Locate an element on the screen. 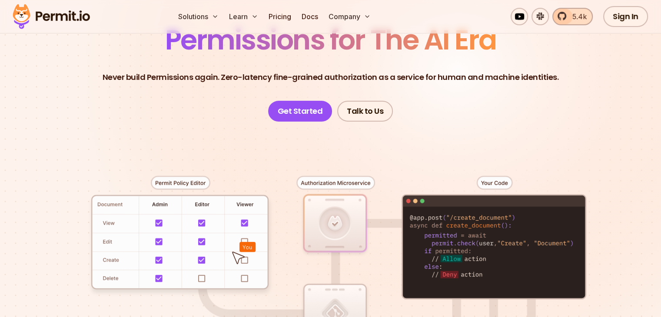 The image size is (661, 317). img: Permit logo is located at coordinates (51, 17).